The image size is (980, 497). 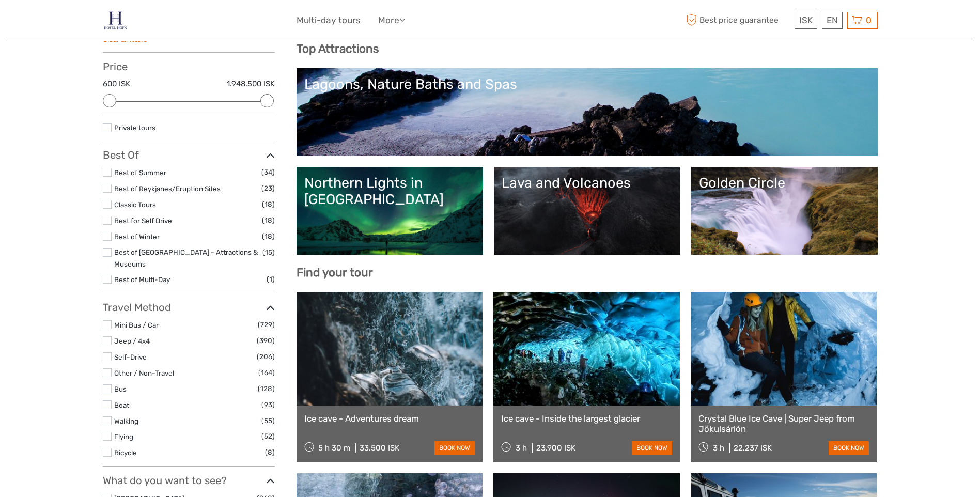 I want to click on a: Best for Self Drive, so click(x=143, y=221).